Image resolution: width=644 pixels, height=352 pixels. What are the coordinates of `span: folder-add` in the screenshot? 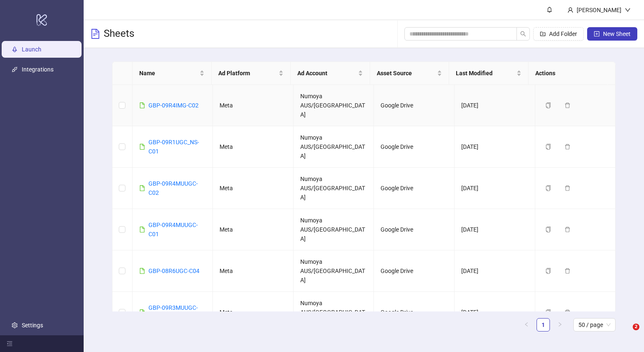 It's located at (543, 34).